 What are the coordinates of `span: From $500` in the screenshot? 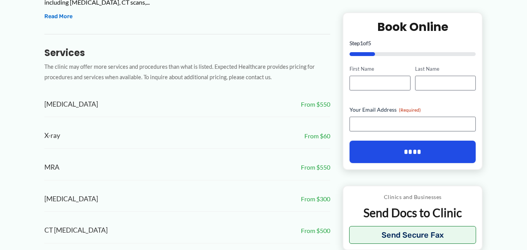 It's located at (316, 230).